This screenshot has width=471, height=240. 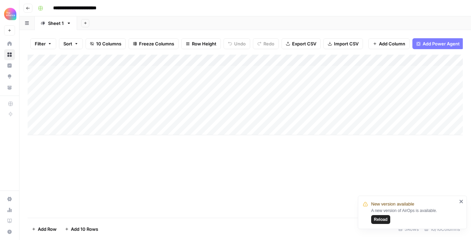 What do you see at coordinates (85, 229) in the screenshot?
I see `span: Add 10 Rows` at bounding box center [85, 229].